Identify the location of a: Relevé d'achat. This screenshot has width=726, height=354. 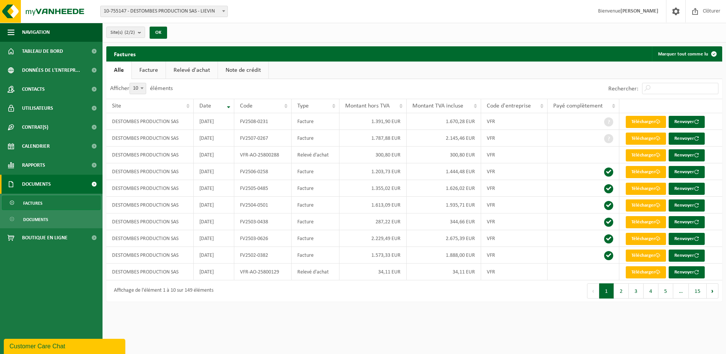
(192, 70).